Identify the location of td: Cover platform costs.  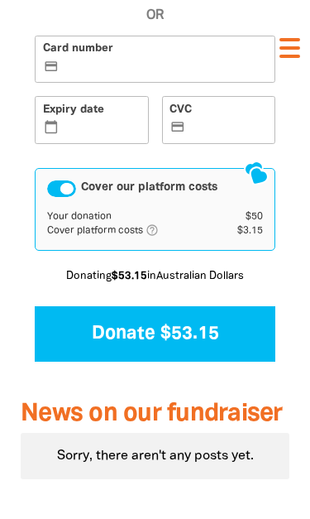
(135, 231).